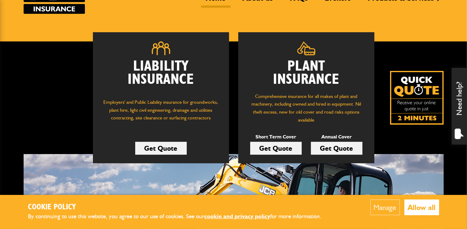  I want to click on p: Employers' and Public Liability insurance for groundworks, plant hire, light civil engineering, d..., so click(161, 113).